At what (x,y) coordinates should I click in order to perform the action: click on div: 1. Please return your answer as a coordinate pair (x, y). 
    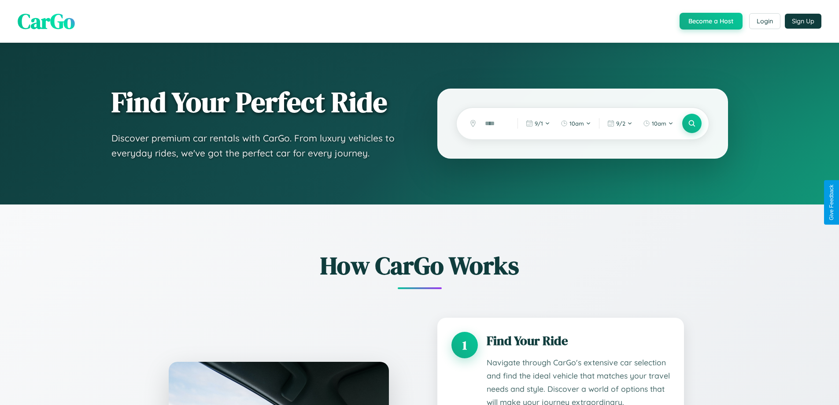
    Looking at the image, I should click on (465, 345).